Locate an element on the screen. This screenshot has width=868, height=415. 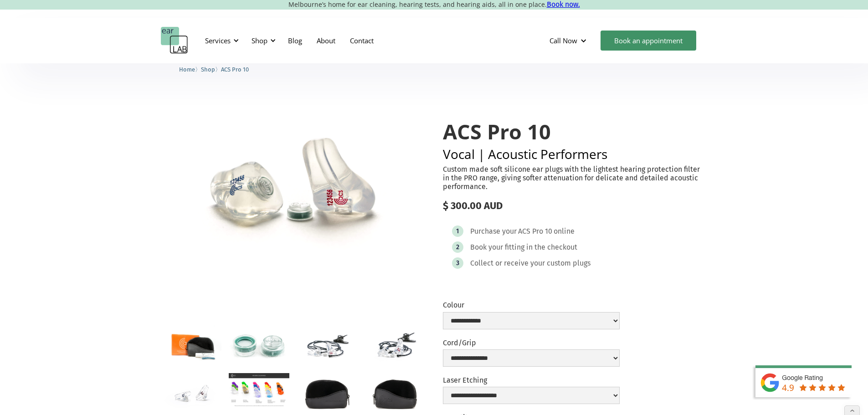
div: 1 is located at coordinates (458, 231).